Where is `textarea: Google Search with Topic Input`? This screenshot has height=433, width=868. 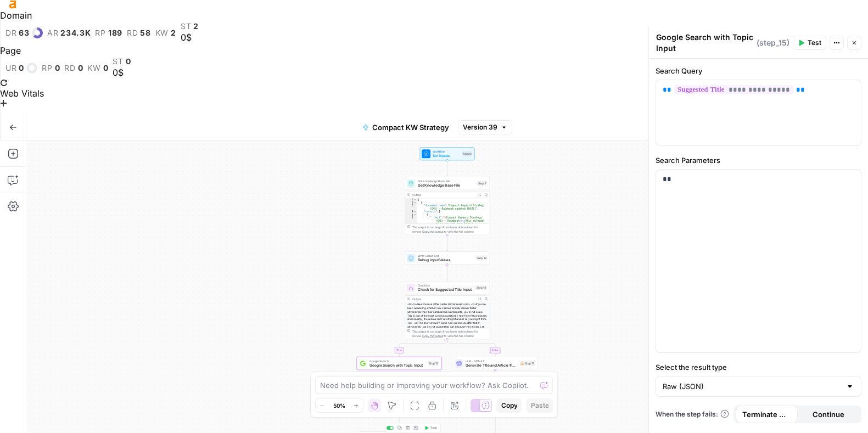
textarea: Google Search with Topic Input is located at coordinates (705, 43).